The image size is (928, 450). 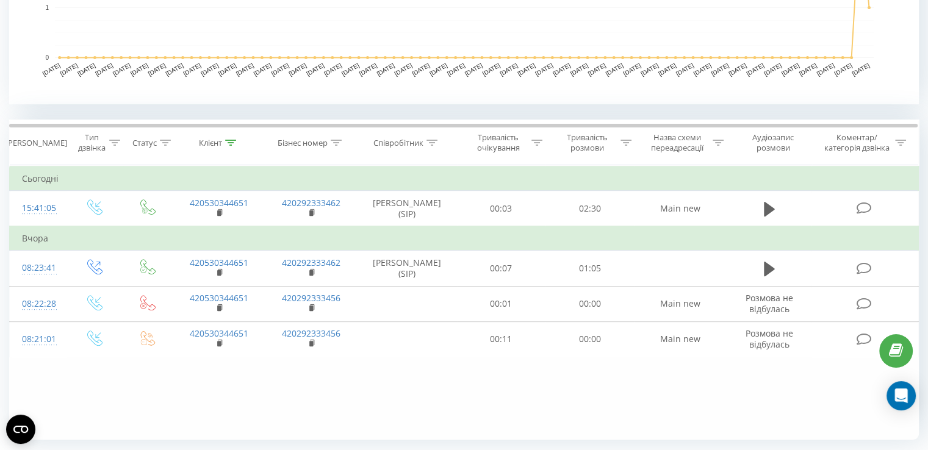 What do you see at coordinates (901, 396) in the screenshot?
I see `div: Open Intercom Messenger` at bounding box center [901, 396].